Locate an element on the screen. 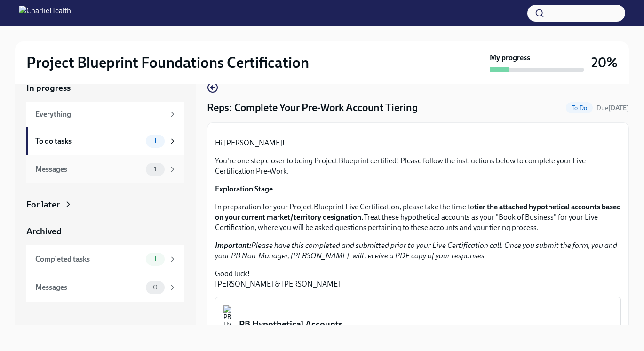 The width and height of the screenshot is (644, 351). h4: Reps: Complete Your Pre-Work Account Tiering is located at coordinates (312, 108).